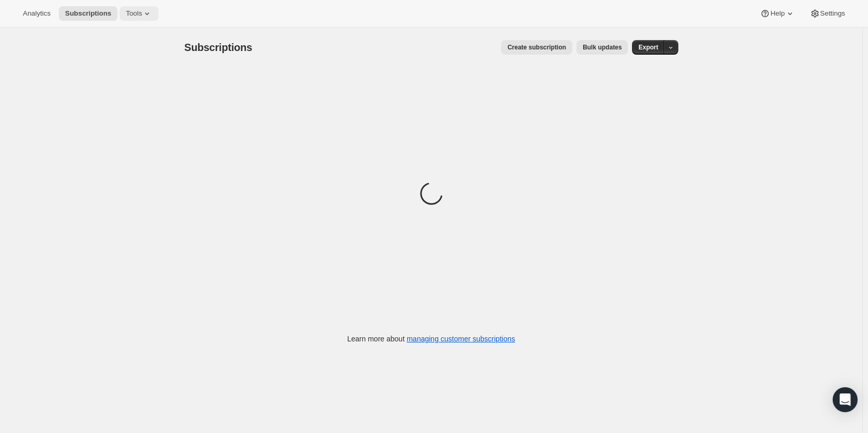 Image resolution: width=868 pixels, height=433 pixels. I want to click on span: Bulk updates, so click(602, 47).